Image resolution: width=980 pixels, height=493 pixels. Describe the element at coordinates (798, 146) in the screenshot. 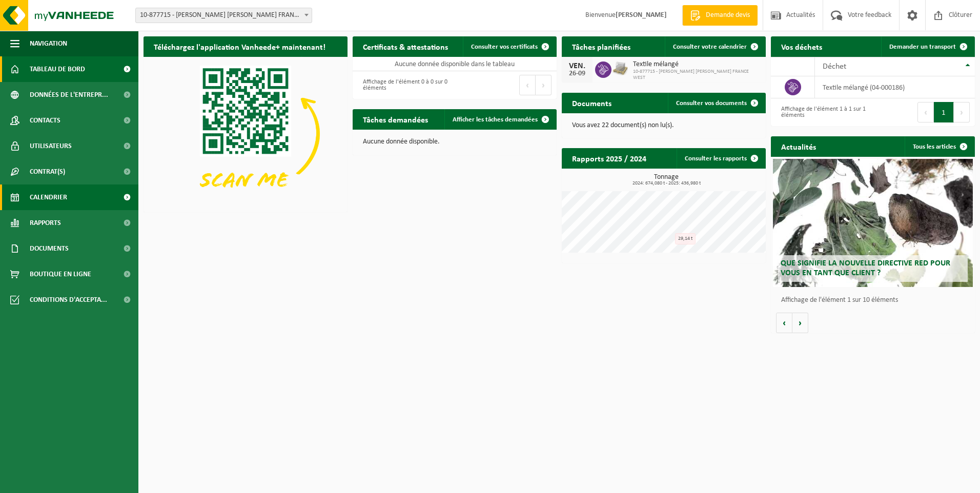

I see `h2: Actualités` at that location.